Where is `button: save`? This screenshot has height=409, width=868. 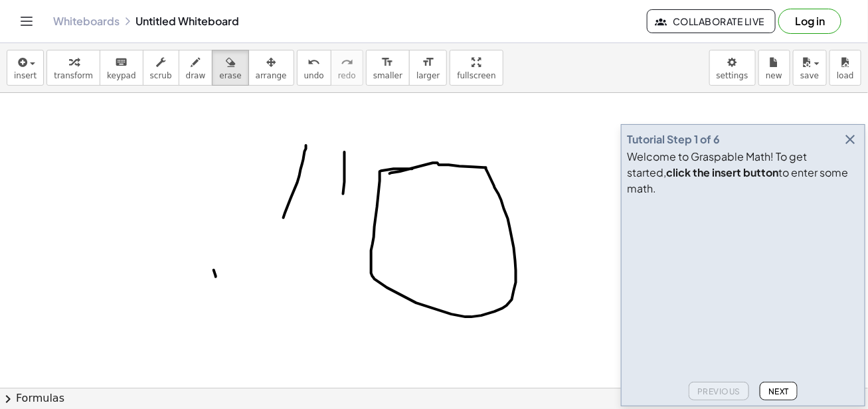
button: save is located at coordinates (809, 68).